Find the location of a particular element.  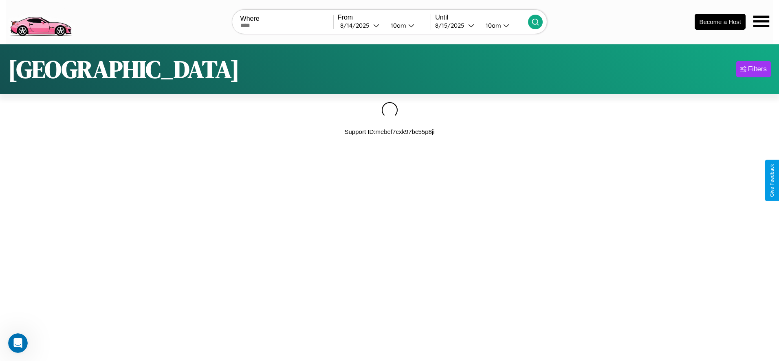

div: 8 / 15 / 2025 is located at coordinates (451, 25).